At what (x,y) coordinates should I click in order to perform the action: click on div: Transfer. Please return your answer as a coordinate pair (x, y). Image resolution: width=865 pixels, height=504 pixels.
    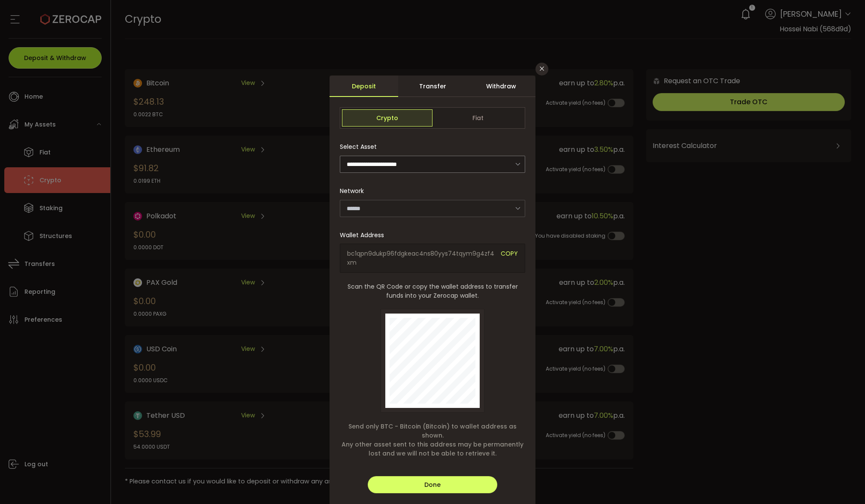
    Looking at the image, I should click on (432, 86).